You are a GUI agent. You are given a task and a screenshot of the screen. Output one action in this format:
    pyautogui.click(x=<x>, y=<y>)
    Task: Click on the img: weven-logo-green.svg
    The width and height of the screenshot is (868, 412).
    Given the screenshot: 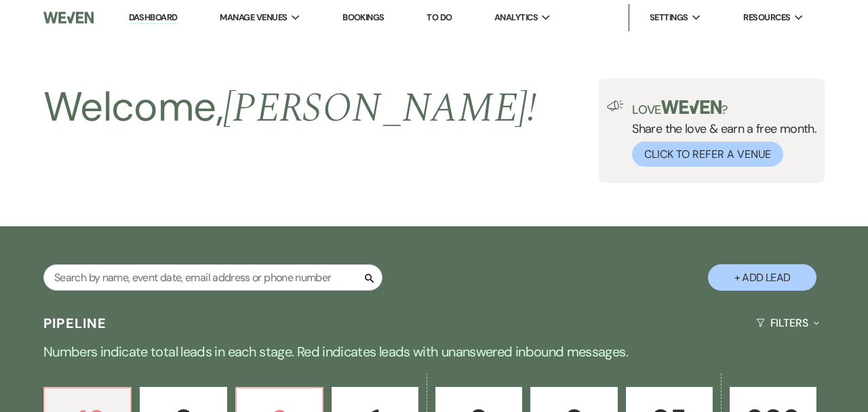 What is the action you would take?
    pyautogui.click(x=691, y=107)
    